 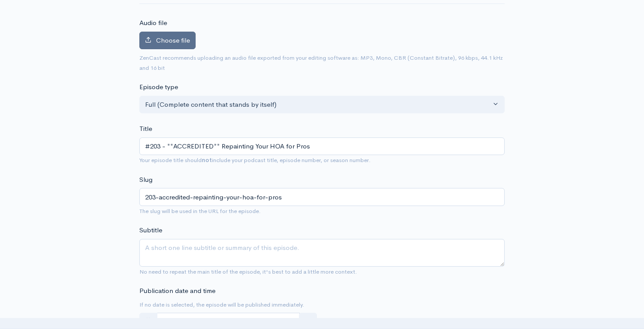 What do you see at coordinates (322, 146) in the screenshot?
I see `input: What is the episode's title?` at bounding box center [322, 146].